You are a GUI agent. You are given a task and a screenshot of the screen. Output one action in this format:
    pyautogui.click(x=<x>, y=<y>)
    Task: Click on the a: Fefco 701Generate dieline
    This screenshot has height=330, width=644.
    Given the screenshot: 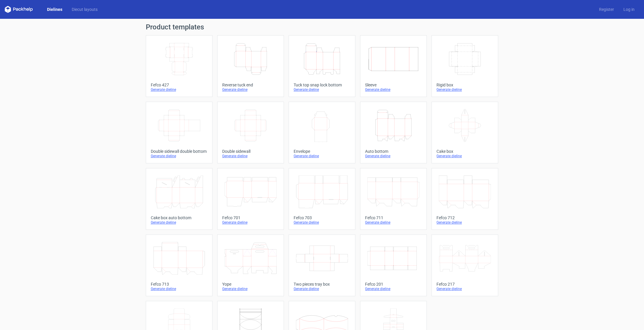 What is the action you would take?
    pyautogui.click(x=251, y=199)
    